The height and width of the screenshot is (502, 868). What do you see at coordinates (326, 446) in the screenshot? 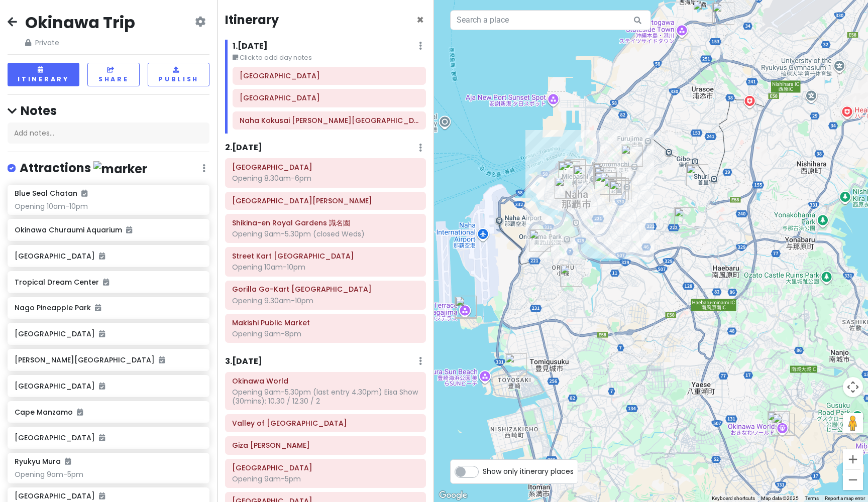
I see `h6: Giza Banta Cliff` at bounding box center [326, 446].